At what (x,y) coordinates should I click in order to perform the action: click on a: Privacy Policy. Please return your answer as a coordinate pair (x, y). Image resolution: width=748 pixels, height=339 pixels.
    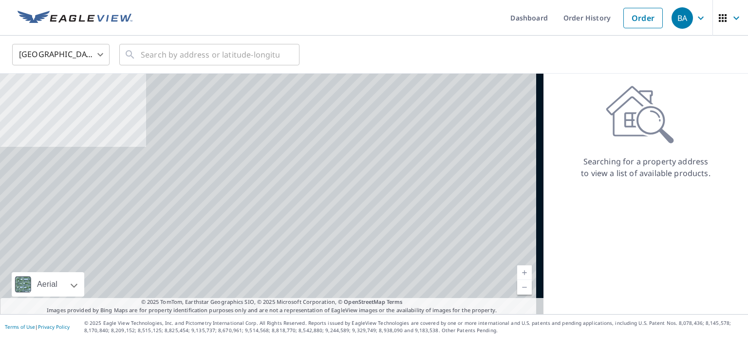
    Looking at the image, I should click on (54, 326).